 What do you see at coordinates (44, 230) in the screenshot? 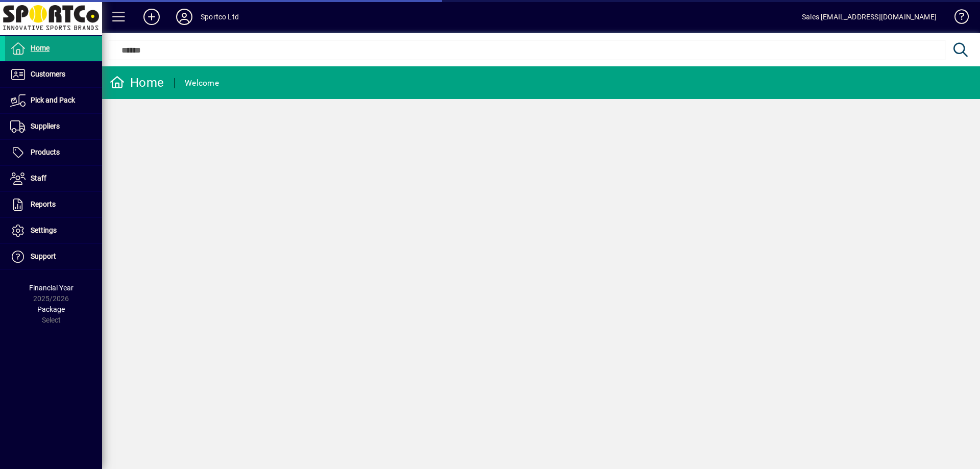
I see `span: Settings` at bounding box center [44, 230].